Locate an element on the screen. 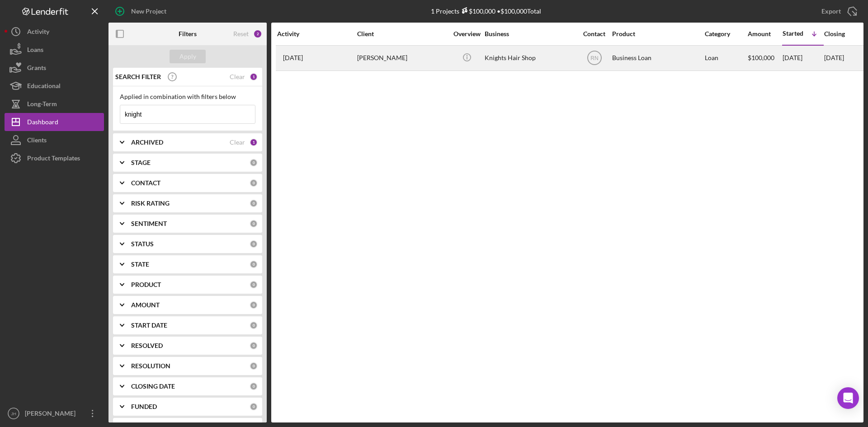 Image resolution: width=868 pixels, height=427 pixels. div: Apply is located at coordinates (188, 56).